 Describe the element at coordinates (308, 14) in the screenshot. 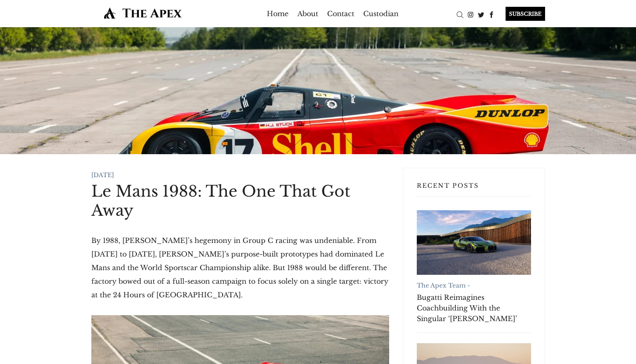

I see `a: About` at that location.